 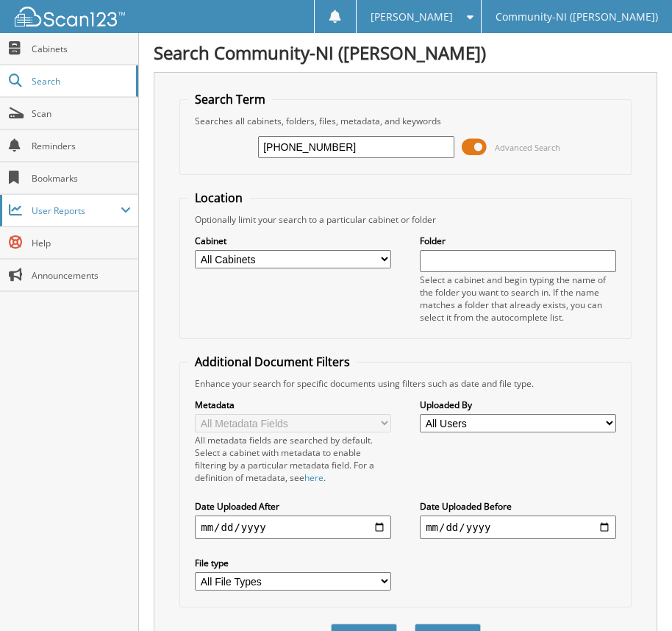 What do you see at coordinates (293, 240) in the screenshot?
I see `label: Cabinet` at bounding box center [293, 240].